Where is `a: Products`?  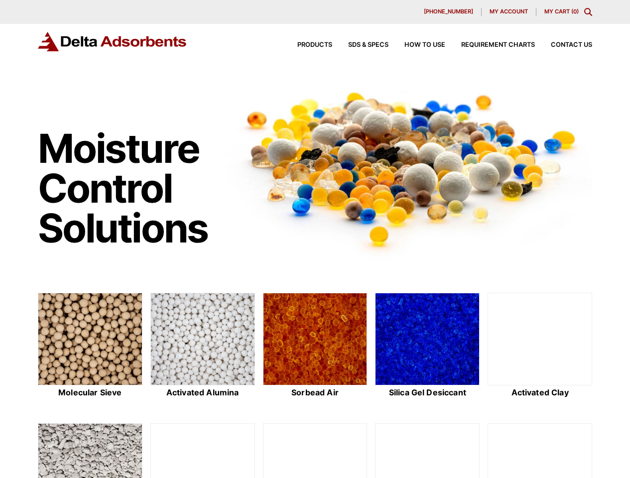
a: Products is located at coordinates (307, 45).